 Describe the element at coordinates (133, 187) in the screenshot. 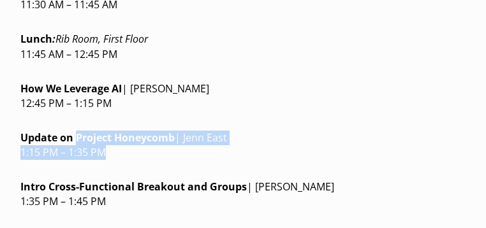

I see `strong: Intro Cross-Functional Breakout and Groups` at that location.